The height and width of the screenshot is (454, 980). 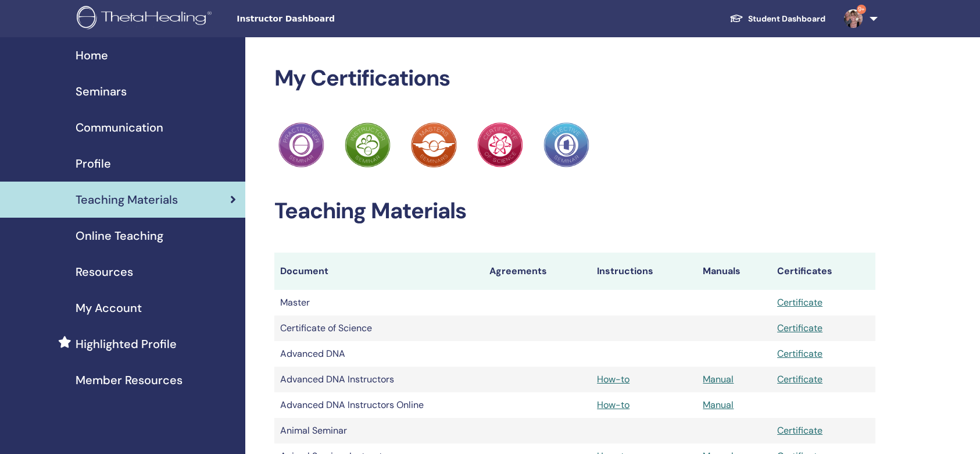 I want to click on img: default.jpg, so click(x=854, y=19).